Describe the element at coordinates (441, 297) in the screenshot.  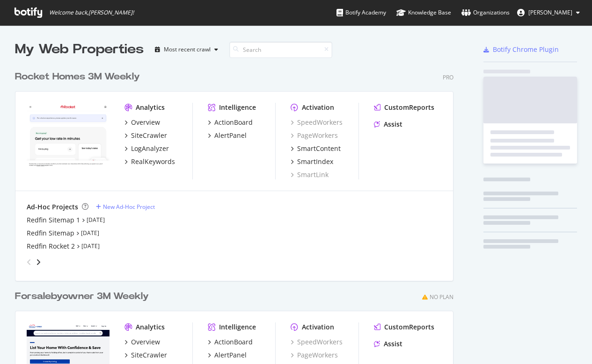
I see `div: No Plan` at that location.